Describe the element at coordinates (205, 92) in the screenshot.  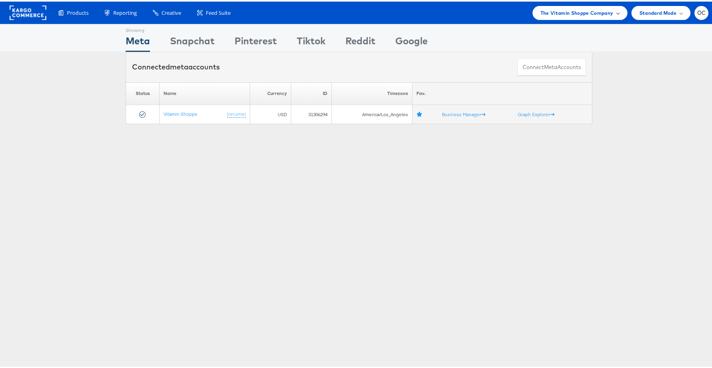
I see `th: Name` at that location.